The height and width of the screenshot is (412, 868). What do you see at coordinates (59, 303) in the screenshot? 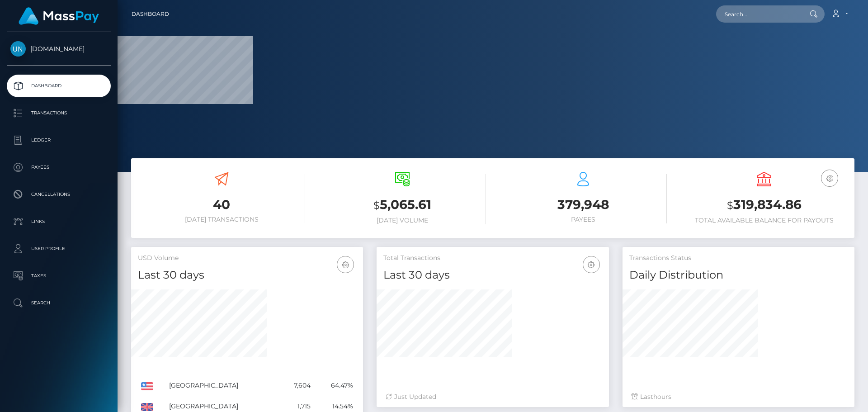
I see `p: Search` at bounding box center [59, 303].